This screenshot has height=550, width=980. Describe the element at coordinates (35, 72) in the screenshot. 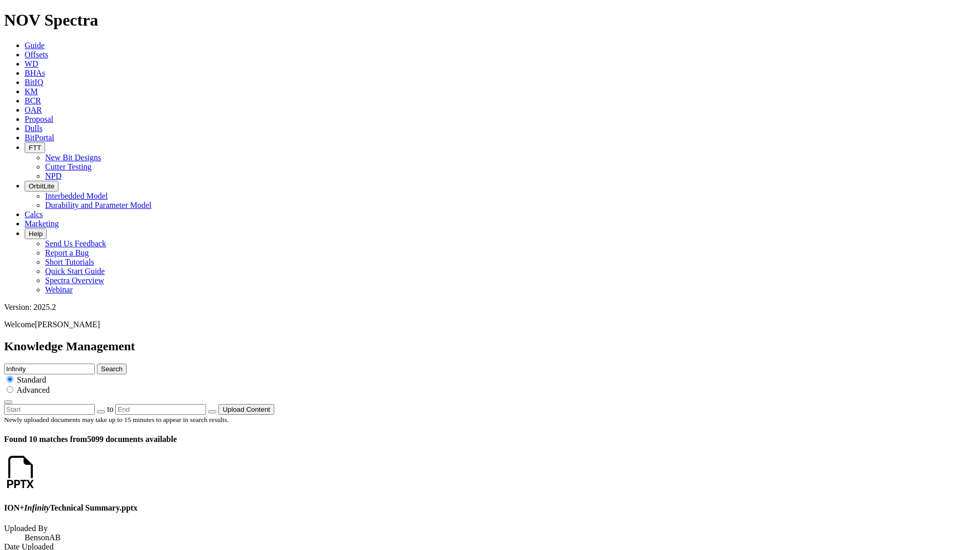

I see `a: BHAs` at that location.